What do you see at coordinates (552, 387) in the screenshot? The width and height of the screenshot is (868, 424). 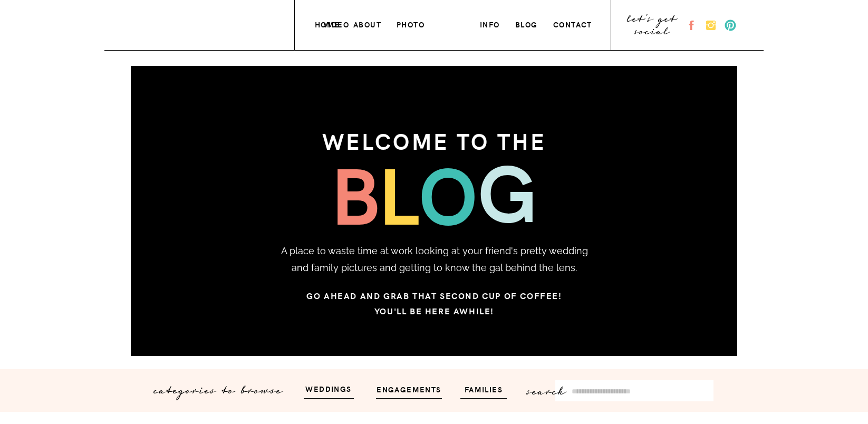 I see `p: search` at bounding box center [552, 387].